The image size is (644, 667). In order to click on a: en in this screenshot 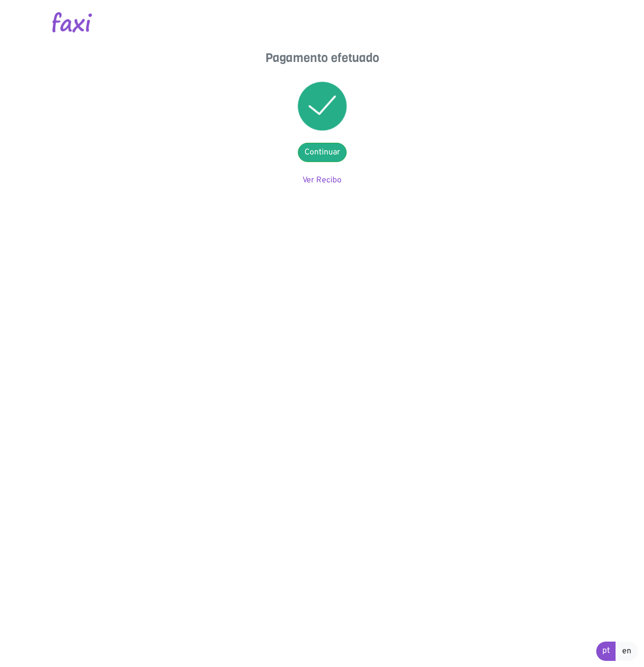, I will do `click(627, 651)`.